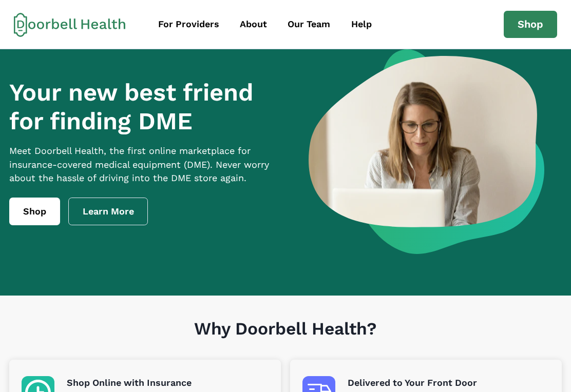 The width and height of the screenshot is (571, 392). I want to click on img: a woman looking at a computer, so click(426, 151).